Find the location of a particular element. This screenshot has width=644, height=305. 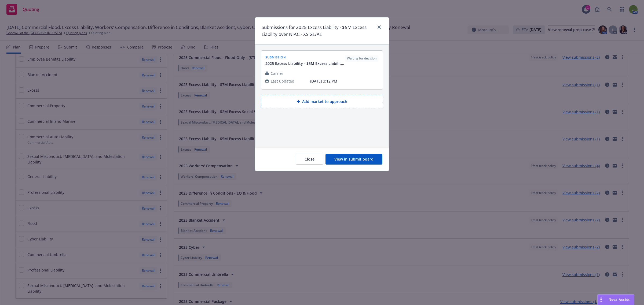

span: Last updated is located at coordinates (282, 81).